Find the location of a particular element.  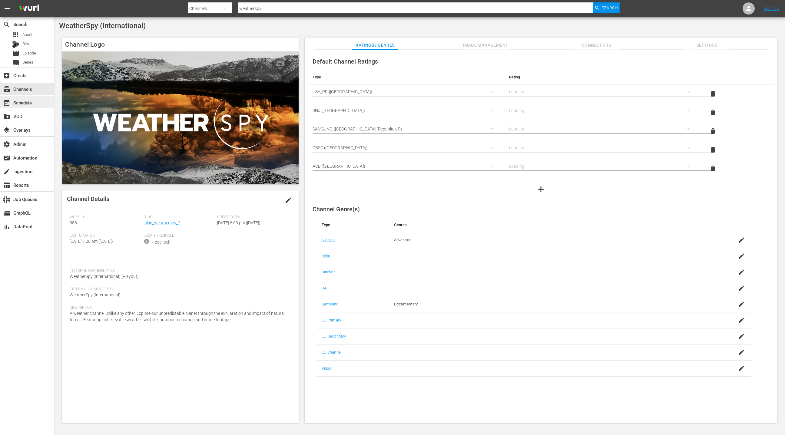

a: Vidaa is located at coordinates (327, 368).